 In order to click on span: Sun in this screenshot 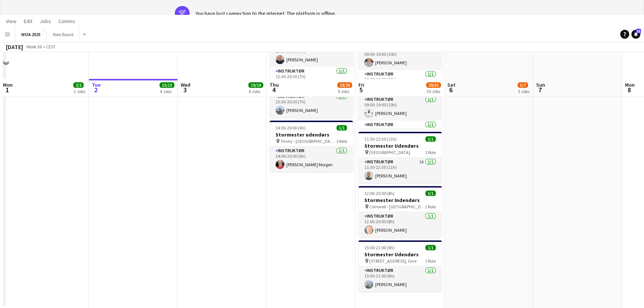, I will do `click(541, 85)`.